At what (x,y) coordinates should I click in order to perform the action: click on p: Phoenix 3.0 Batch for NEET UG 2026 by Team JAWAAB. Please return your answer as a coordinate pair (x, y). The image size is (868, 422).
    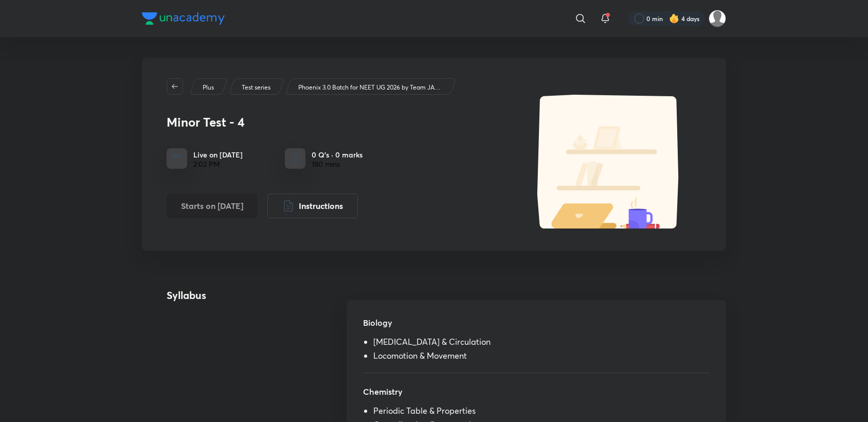
    Looking at the image, I should click on (370, 88).